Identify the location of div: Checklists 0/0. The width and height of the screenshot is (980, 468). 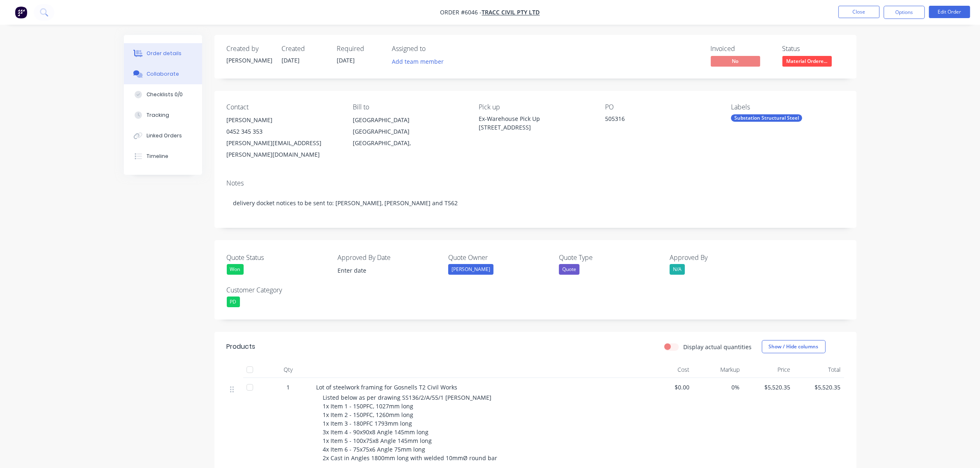
(165, 95).